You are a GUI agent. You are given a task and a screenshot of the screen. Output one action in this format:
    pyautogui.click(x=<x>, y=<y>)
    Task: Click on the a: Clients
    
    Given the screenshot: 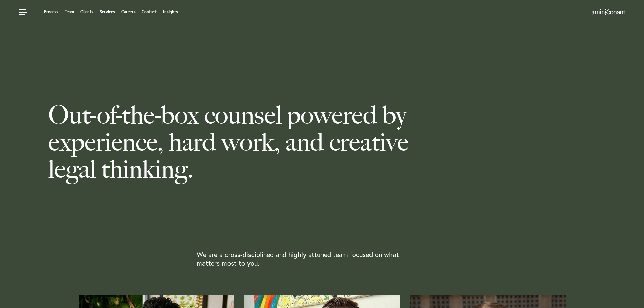 What is the action you would take?
    pyautogui.click(x=87, y=12)
    